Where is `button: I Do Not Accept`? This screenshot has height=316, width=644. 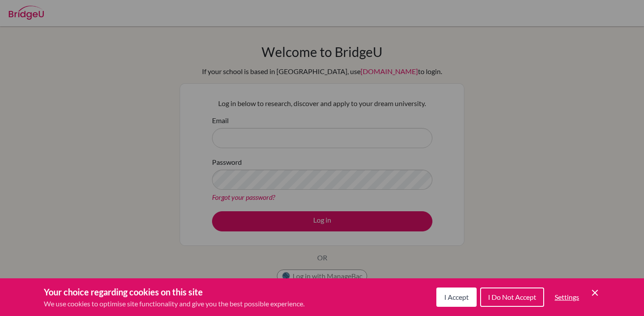 button: I Do Not Accept is located at coordinates (512, 297).